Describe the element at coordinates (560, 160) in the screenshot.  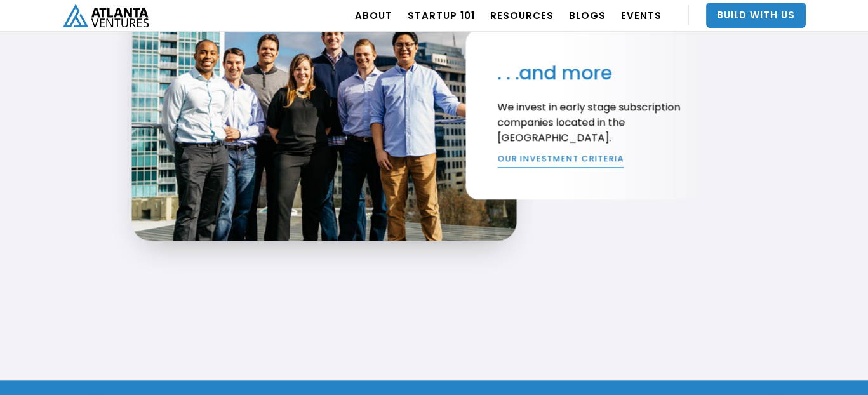
I see `a: OUR INVESTMENT CRITERIA` at that location.